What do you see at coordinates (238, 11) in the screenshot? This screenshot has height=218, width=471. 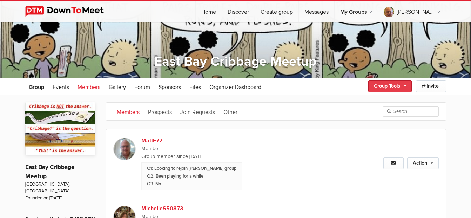 I see `a: Discover` at bounding box center [238, 11].